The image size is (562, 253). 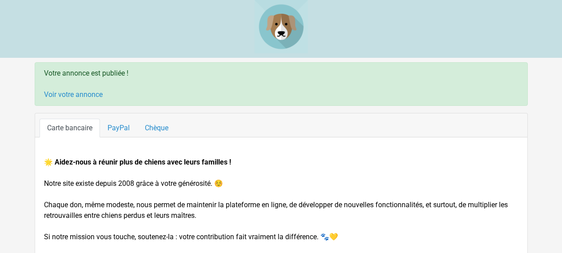 I want to click on a: PayPal, so click(x=119, y=128).